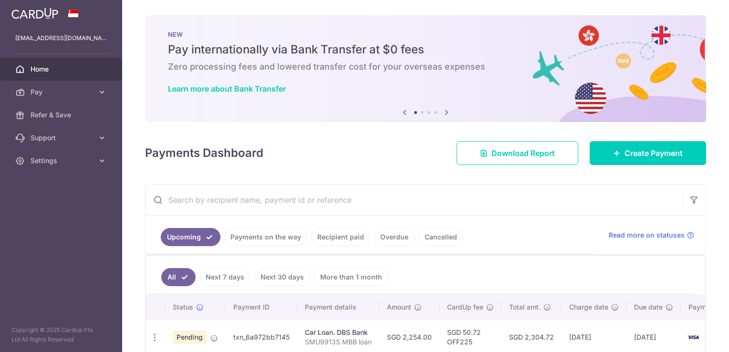  I want to click on a: Payments on the way, so click(266, 237).